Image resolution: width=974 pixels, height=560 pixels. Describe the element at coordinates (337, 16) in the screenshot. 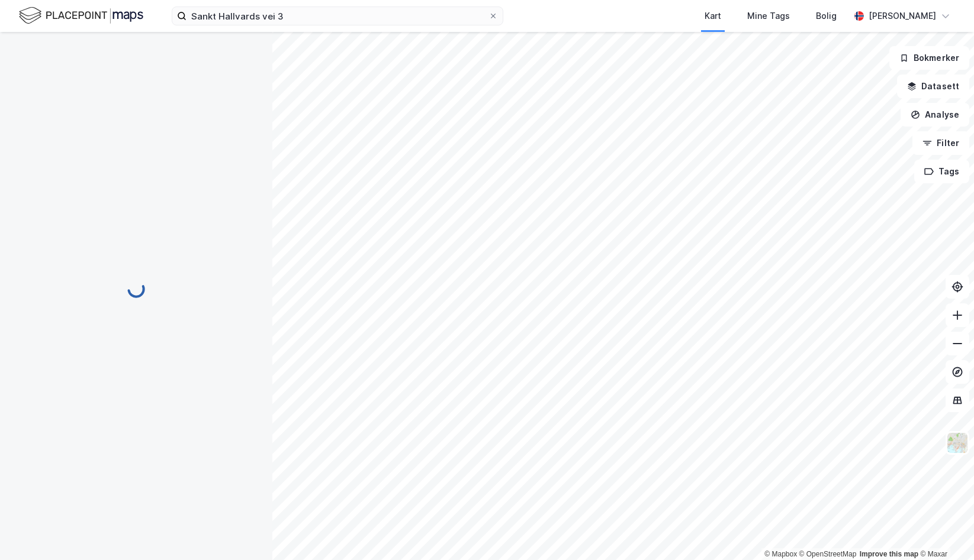

I see `input: Søk på adresse, matrikkel, gårdeiere, leietakere eller personer` at that location.